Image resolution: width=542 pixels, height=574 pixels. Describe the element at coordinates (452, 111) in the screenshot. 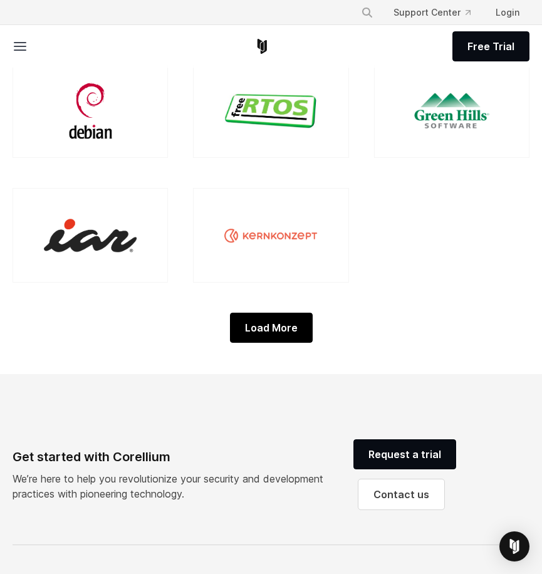

I see `img: Green Hills Software` at that location.